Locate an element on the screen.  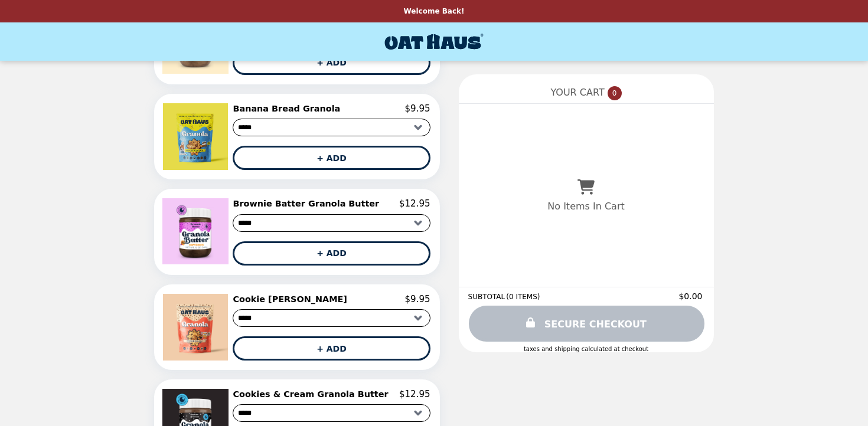
img: Banana Bread Granola is located at coordinates (197, 137).